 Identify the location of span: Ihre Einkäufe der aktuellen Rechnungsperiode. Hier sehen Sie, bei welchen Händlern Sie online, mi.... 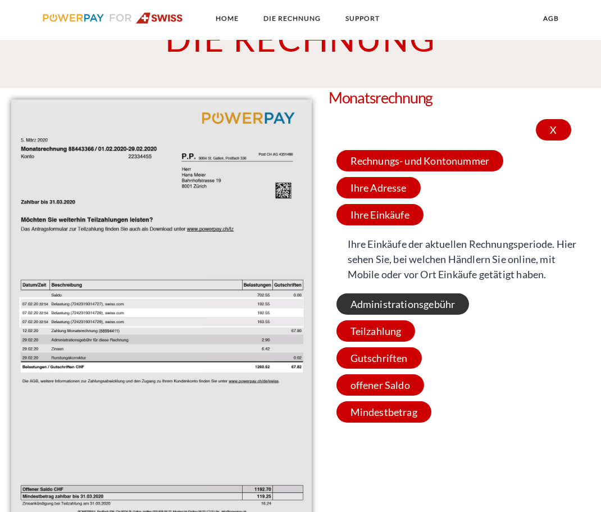
(467, 259).